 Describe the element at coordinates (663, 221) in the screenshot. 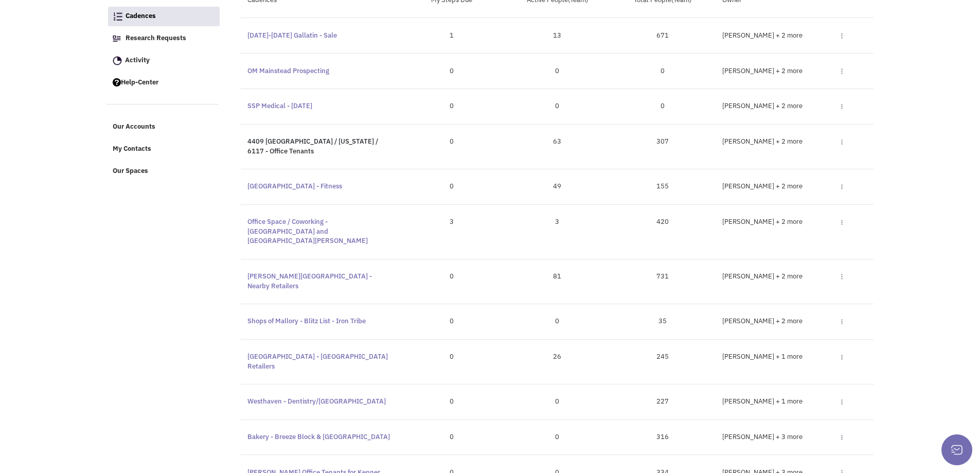

I see `div: 420` at that location.